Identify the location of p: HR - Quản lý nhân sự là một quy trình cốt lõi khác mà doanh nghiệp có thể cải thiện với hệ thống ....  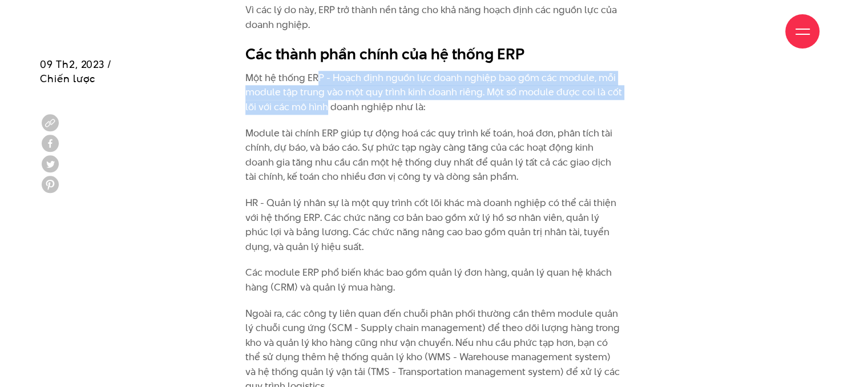
(434, 224).